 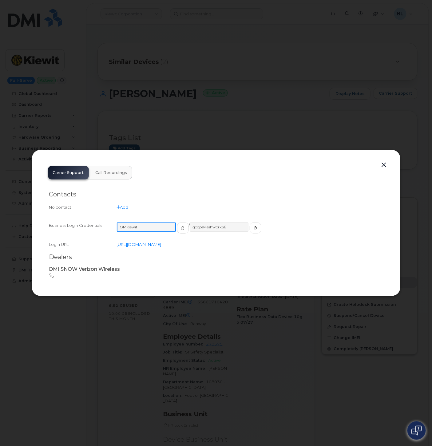 I want to click on div: No contact, so click(x=83, y=207).